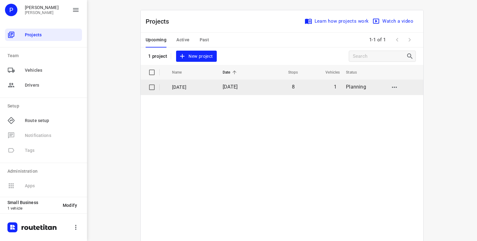 This screenshot has width=477, height=241. Describe the element at coordinates (355, 72) in the screenshot. I see `span: Status` at that location.